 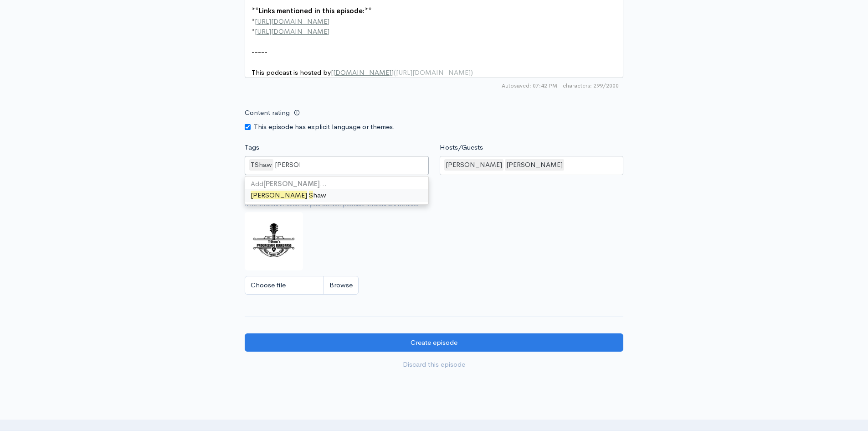 What do you see at coordinates (267, 112) in the screenshot?
I see `label: Content rating` at bounding box center [267, 112].